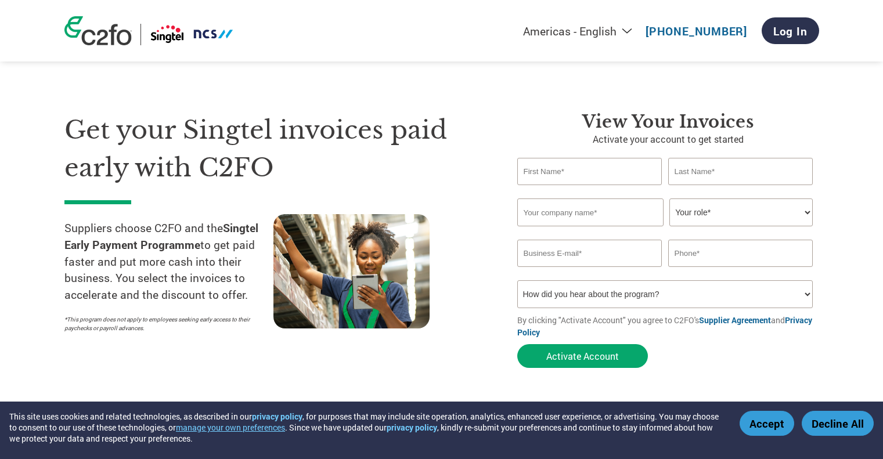 This screenshot has height=459, width=883. Describe the element at coordinates (591, 213) in the screenshot. I see `input: Your company name*` at that location.